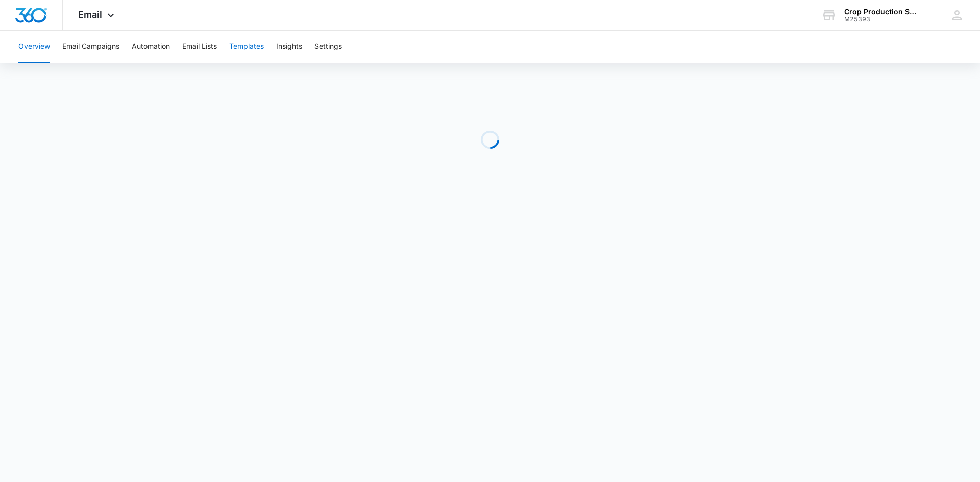 The width and height of the screenshot is (980, 482). I want to click on button: Templates, so click(247, 47).